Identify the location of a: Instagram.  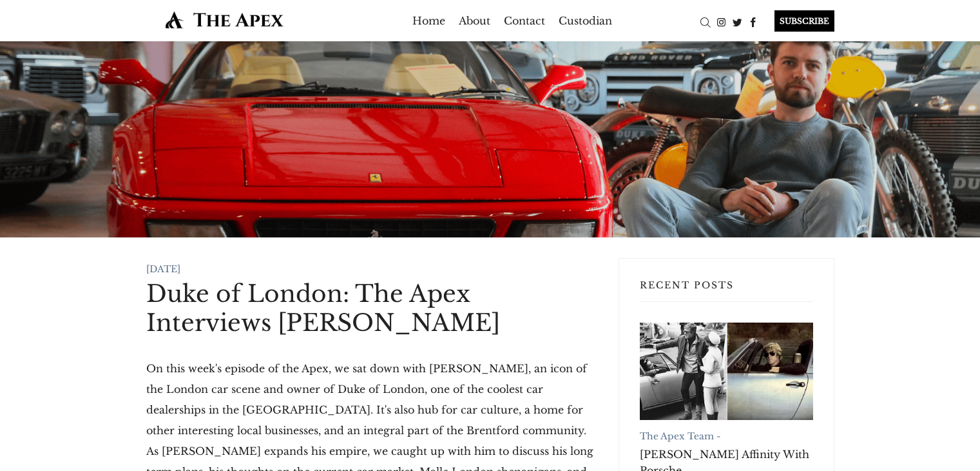
(721, 21).